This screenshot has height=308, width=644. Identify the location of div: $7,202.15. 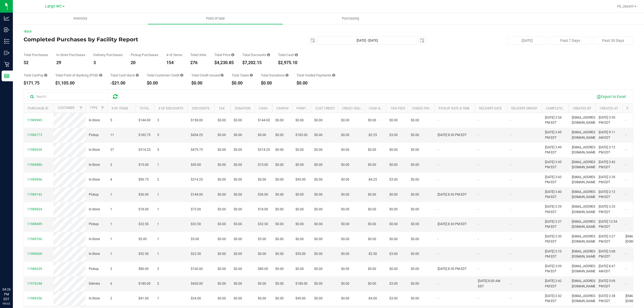
(256, 63).